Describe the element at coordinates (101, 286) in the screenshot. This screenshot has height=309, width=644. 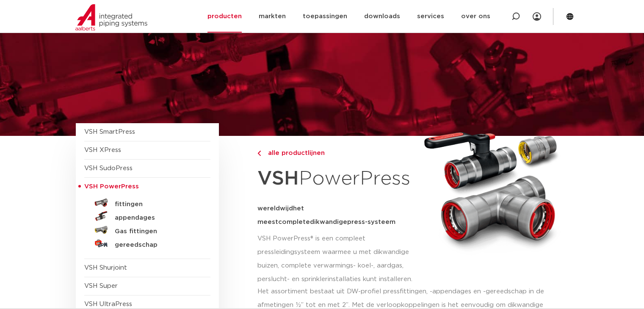
I see `a: VSH Super` at that location.